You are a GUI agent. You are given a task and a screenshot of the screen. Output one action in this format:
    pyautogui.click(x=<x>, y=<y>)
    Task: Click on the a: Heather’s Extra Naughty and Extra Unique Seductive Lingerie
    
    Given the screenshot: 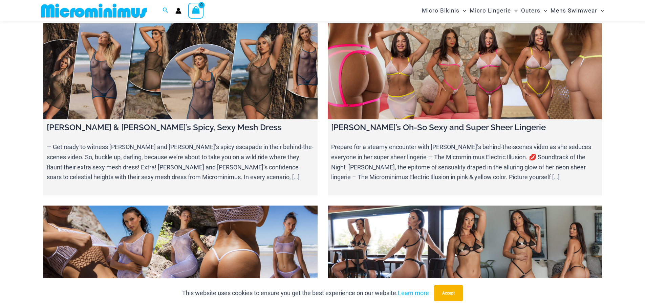 What is the action you would take?
    pyautogui.click(x=465, y=254)
    